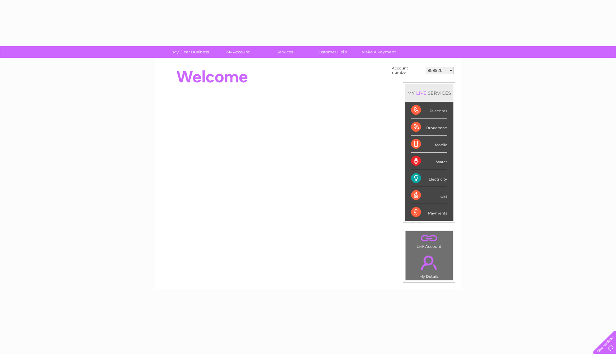 Image resolution: width=616 pixels, height=354 pixels. I want to click on div: Mobile, so click(429, 144).